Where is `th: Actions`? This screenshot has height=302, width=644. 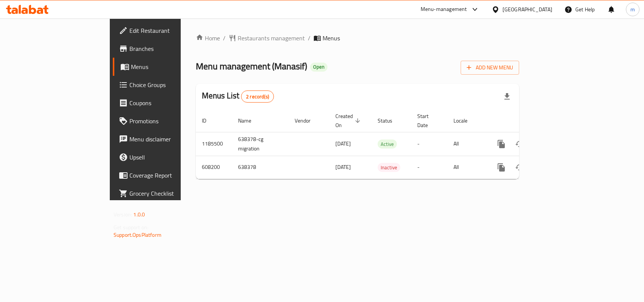 th: Actions is located at coordinates (529, 121).